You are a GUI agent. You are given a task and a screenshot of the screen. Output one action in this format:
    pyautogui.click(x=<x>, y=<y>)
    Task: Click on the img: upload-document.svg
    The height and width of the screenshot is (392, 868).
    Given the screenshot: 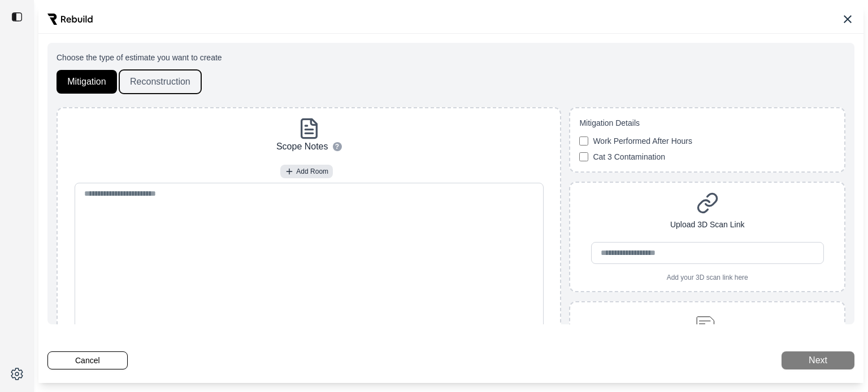 What is the action you would take?
    pyautogui.click(x=707, y=327)
    